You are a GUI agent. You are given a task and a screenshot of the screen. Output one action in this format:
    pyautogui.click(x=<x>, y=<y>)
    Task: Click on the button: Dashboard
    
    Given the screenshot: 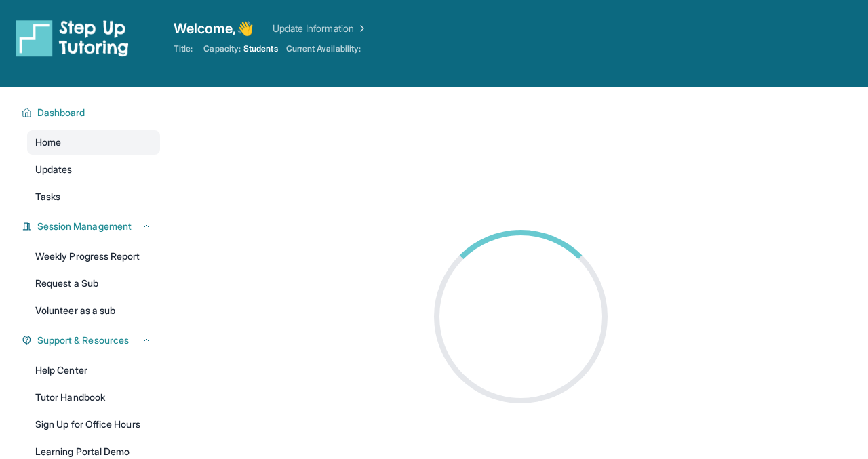 What is the action you would take?
    pyautogui.click(x=92, y=113)
    